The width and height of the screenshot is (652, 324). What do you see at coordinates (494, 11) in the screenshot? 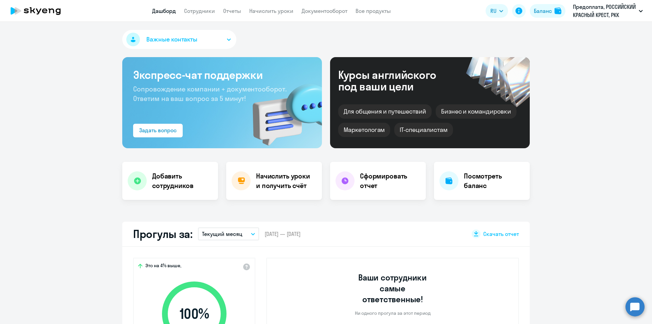
I see `span: RU` at bounding box center [494, 11].